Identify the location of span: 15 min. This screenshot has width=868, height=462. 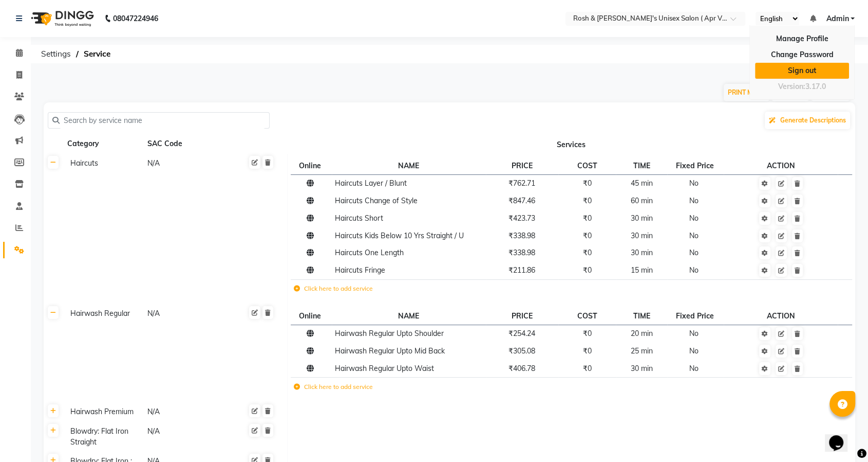
(641, 270).